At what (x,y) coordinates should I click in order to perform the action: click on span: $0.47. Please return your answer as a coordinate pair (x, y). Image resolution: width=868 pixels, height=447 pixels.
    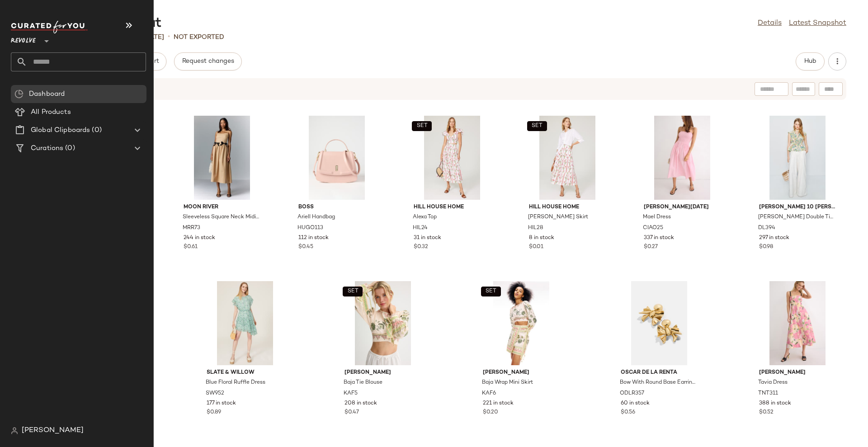
    Looking at the image, I should click on (352, 412).